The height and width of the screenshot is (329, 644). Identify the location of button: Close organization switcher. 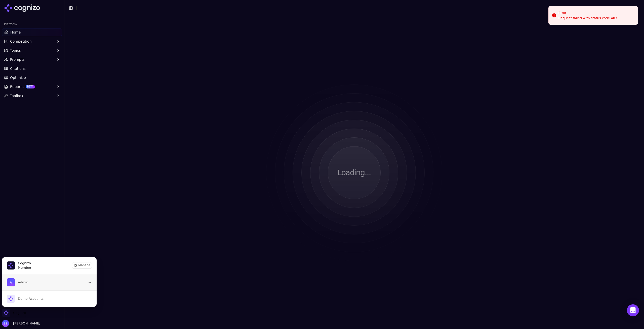
(14, 313).